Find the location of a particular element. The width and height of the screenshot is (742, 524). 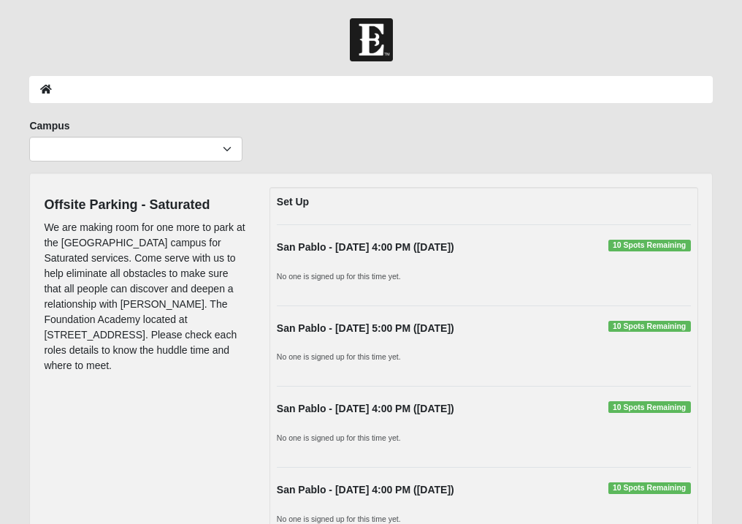

label: Campus is located at coordinates (49, 126).